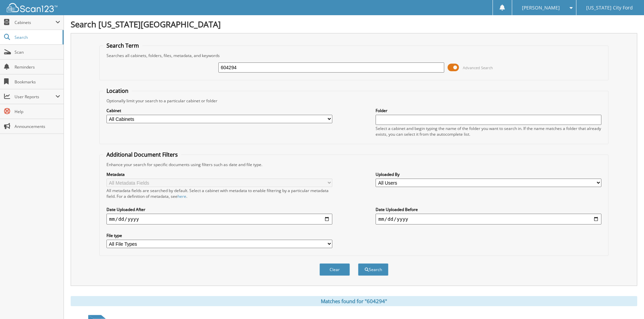 Image resolution: width=644 pixels, height=319 pixels. What do you see at coordinates (37, 67) in the screenshot?
I see `span: Reminders` at bounding box center [37, 67].